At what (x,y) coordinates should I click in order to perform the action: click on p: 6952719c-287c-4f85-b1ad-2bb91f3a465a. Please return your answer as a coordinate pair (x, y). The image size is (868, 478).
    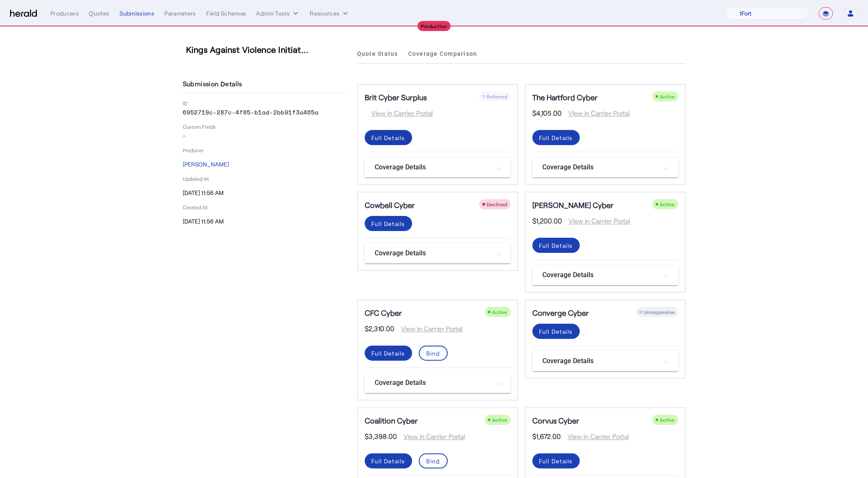
    Looking at the image, I should click on (265, 113).